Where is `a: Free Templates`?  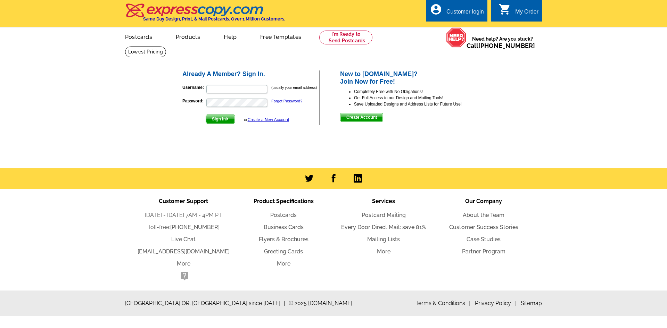
a: Free Templates is located at coordinates (281, 36).